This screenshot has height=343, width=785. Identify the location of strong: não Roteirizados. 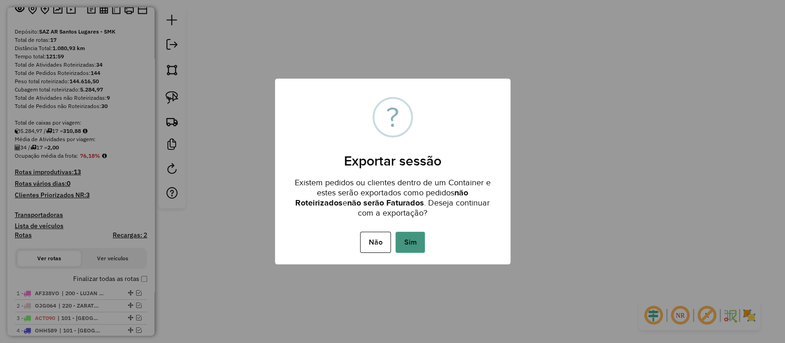
(382, 198).